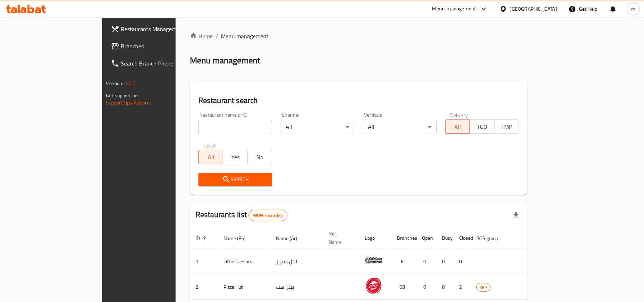  Describe the element at coordinates (359, 101) in the screenshot. I see `h2: Restaurant search` at that location.